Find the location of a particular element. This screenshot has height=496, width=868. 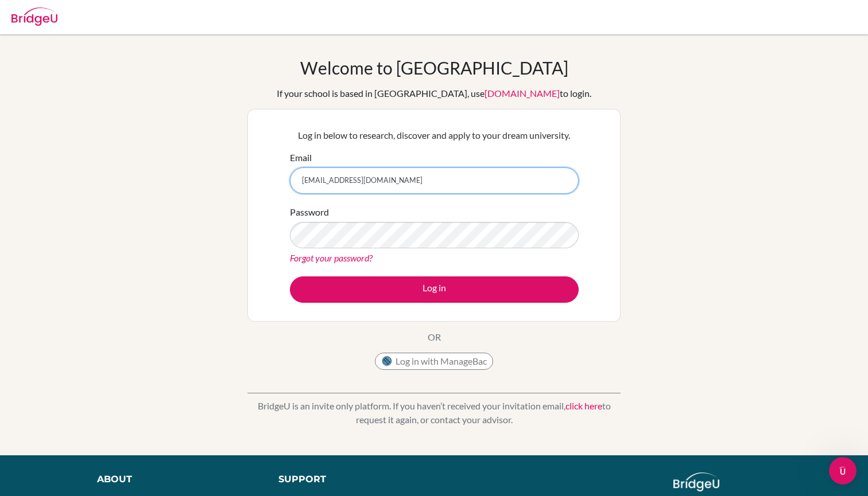

img: logo_white@2x-f4f0deed5e89b7ecb1c2cc34c3e3d731f90f0f143d5ea2071677605dd97b5244.png is located at coordinates (696, 482).